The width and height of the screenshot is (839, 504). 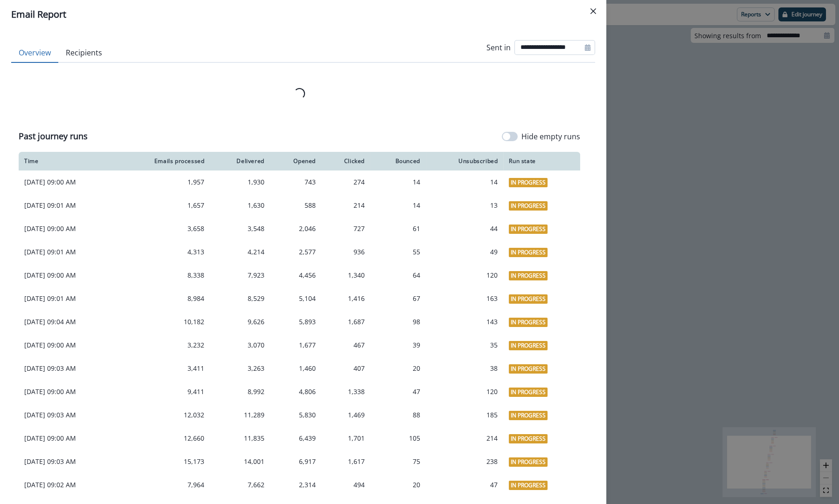 I want to click on button: Overview, so click(x=34, y=53).